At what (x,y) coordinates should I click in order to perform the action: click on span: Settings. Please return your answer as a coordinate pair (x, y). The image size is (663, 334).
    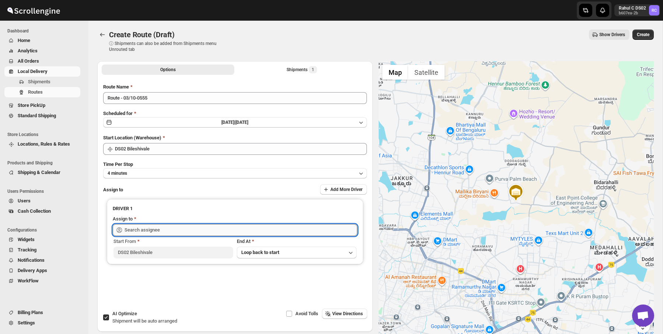
    Looking at the image, I should click on (26, 322).